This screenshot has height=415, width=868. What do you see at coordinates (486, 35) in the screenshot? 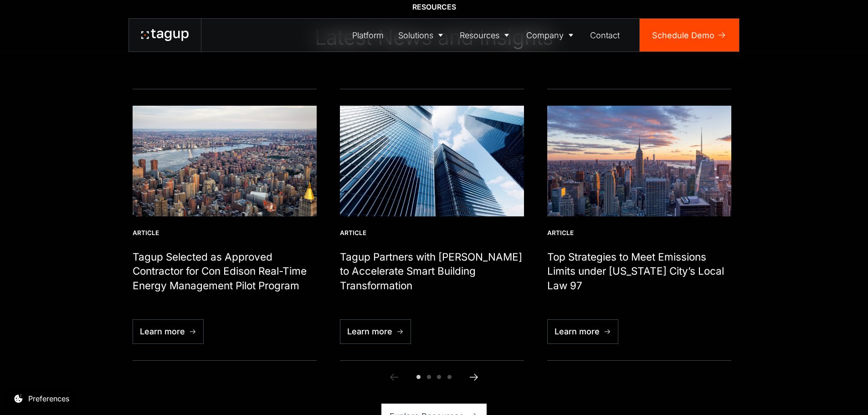
I see `a: Resources` at bounding box center [486, 35].